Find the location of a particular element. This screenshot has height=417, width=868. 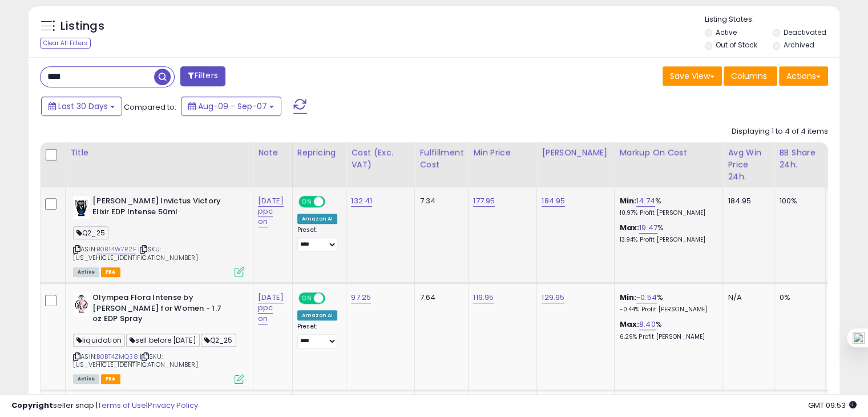

span: Aug-09 - Sep-07 is located at coordinates (233, 106).